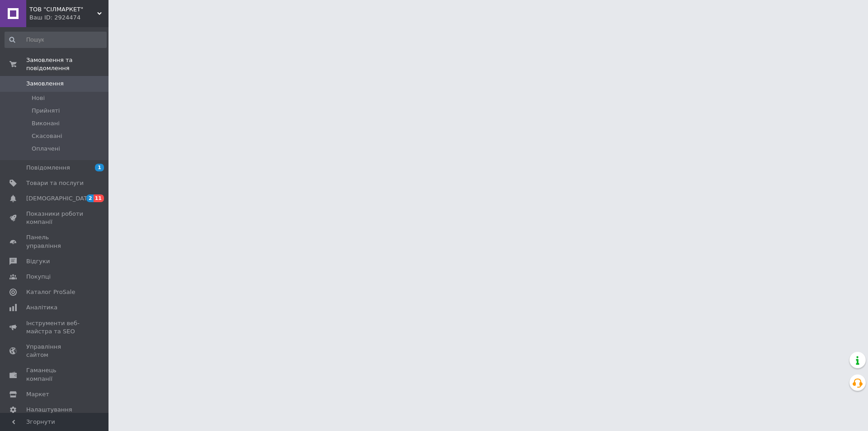  What do you see at coordinates (63, 10) in the screenshot?
I see `span: ТОВ "СІЛМАРКЕТ"` at bounding box center [63, 10].